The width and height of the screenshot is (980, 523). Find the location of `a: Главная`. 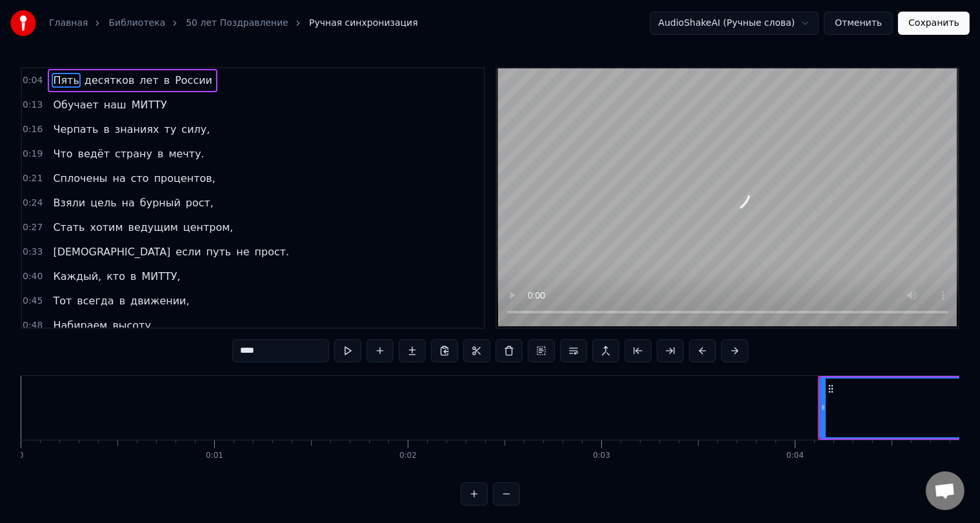

a: Главная is located at coordinates (69, 23).